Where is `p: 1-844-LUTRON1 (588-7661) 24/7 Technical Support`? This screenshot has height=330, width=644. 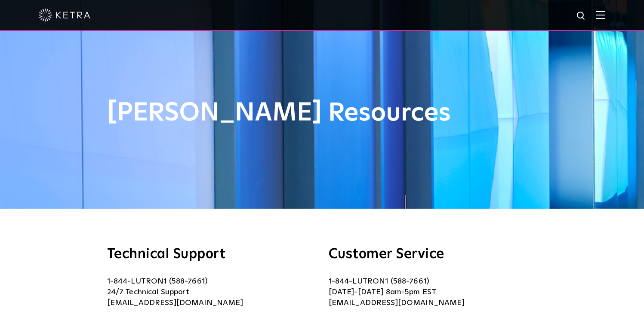 p: 1-844-LUTRON1 (588-7661) 24/7 Technical Support is located at coordinates (211, 292).